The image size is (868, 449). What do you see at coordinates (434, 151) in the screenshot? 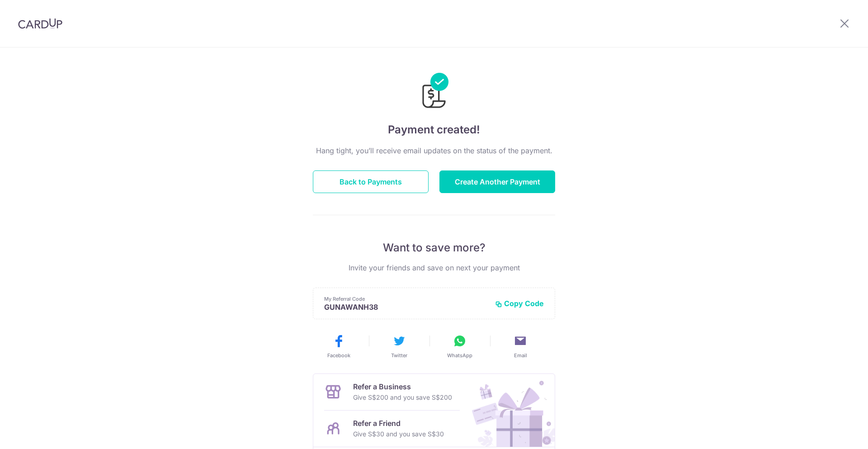
I see `p: Hang tight, you’ll receive email updates on the status of the payment.` at bounding box center [434, 151].